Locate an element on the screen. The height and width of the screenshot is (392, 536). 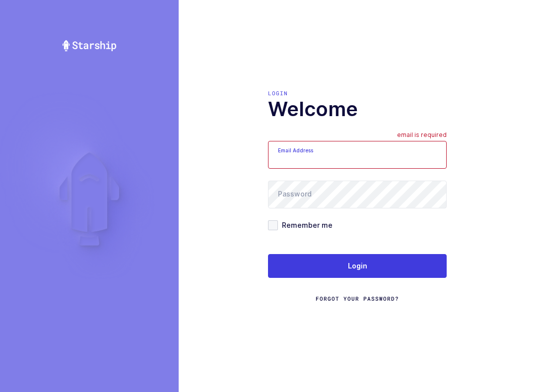
button: Login is located at coordinates (357, 266).